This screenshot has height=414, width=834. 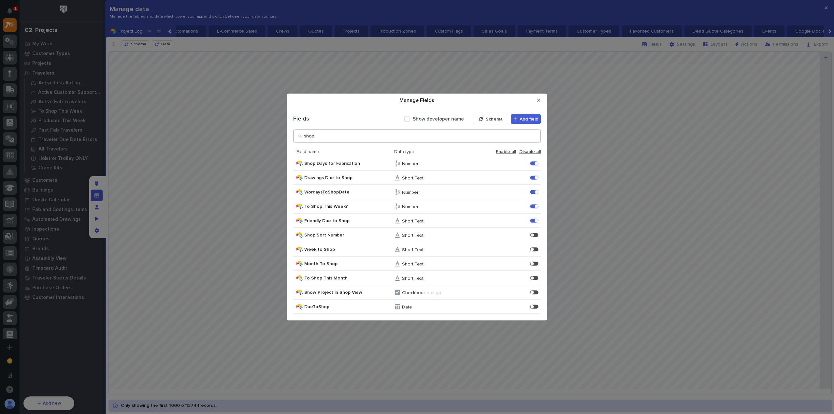 What do you see at coordinates (417, 136) in the screenshot?
I see `input: Search` at bounding box center [417, 136].